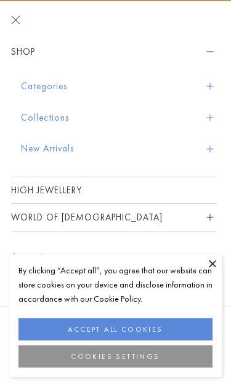 The image size is (231, 386). What do you see at coordinates (118, 86) in the screenshot?
I see `button: Categories` at bounding box center [118, 86].